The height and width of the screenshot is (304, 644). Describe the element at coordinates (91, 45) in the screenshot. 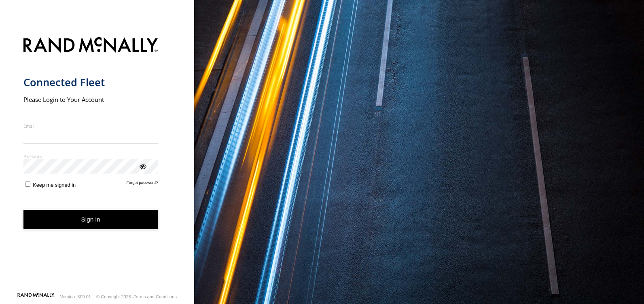

I see `img: Rand McNally` at that location.